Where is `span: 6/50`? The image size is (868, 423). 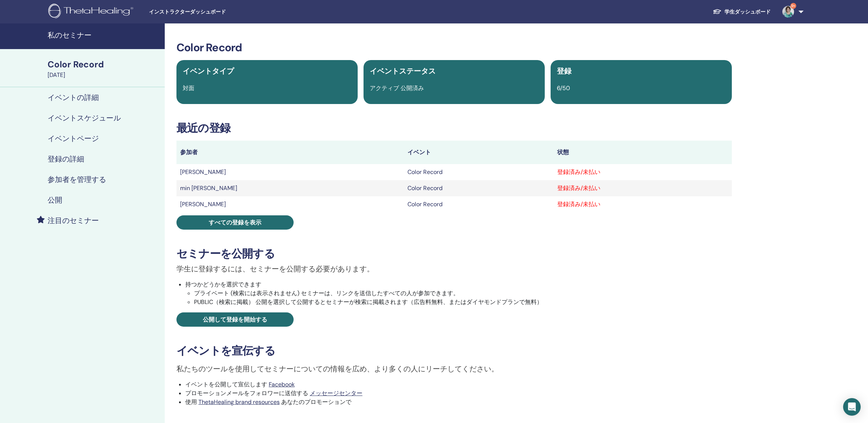
span: 6/50 is located at coordinates (564, 88).